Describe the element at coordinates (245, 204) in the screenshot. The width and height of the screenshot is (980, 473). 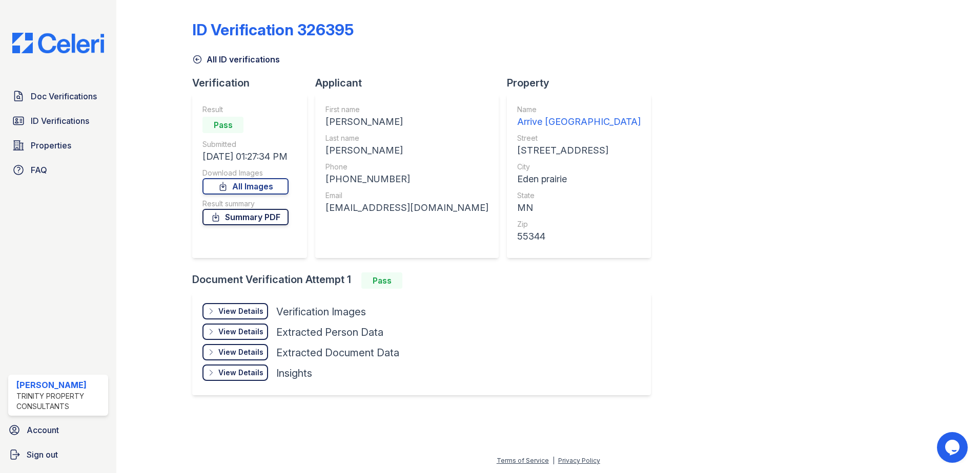
I see `div: Result summary` at that location.